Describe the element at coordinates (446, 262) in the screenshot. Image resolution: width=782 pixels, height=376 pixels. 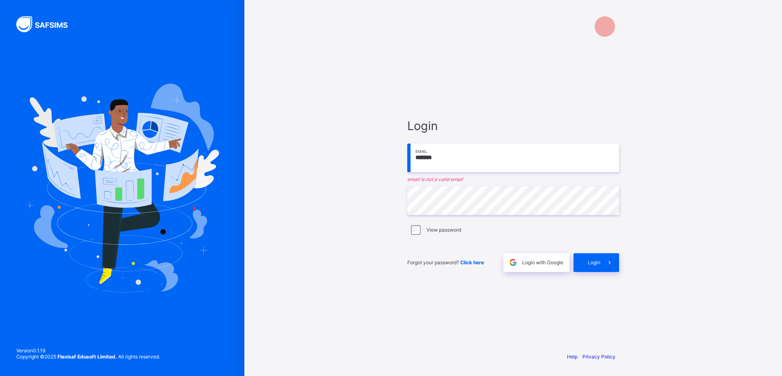
I see `span: Forgot your password?` at that location.